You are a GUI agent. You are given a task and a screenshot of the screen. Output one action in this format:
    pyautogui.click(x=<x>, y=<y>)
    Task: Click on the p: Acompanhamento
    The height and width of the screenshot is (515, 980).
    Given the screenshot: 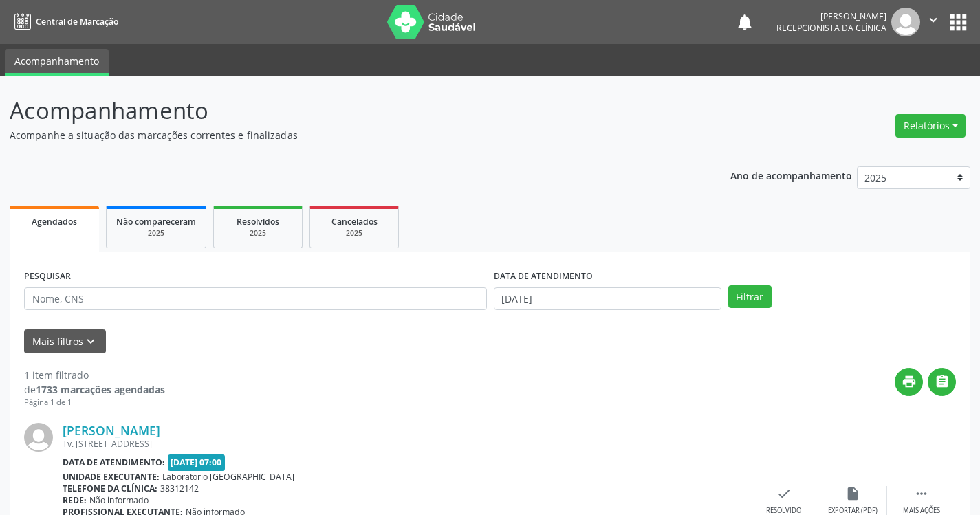 What is the action you would take?
    pyautogui.click(x=346, y=111)
    